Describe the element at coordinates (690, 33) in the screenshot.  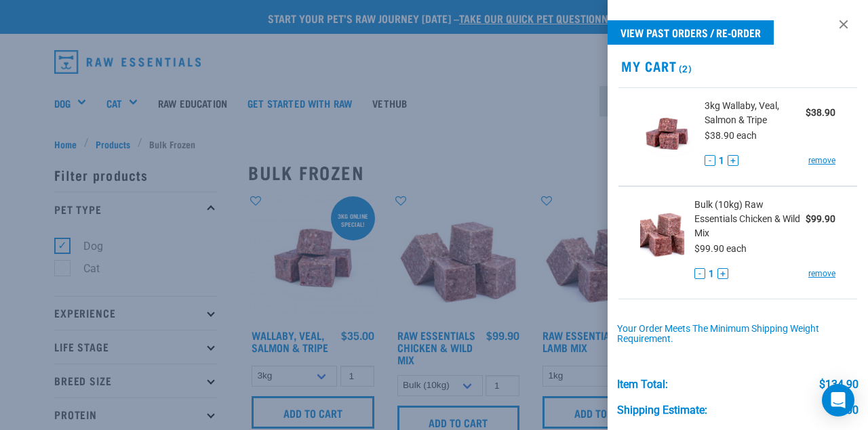
I see `a: View past orders / re-order` at that location.